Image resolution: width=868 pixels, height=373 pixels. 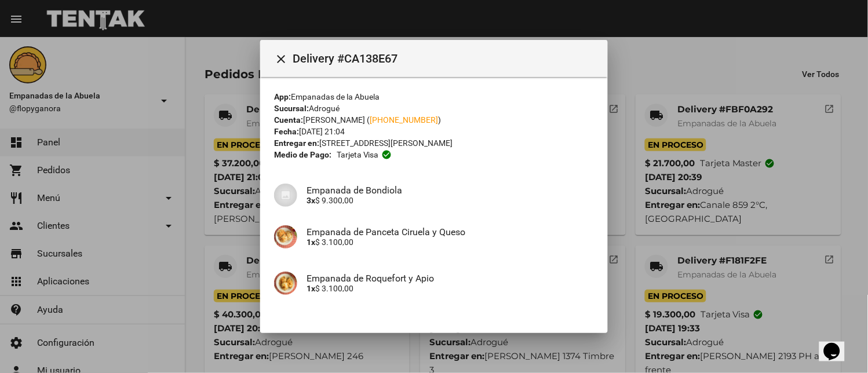 What do you see at coordinates (446, 58) in the screenshot?
I see `span: Delivery #CA138E67` at bounding box center [446, 58].